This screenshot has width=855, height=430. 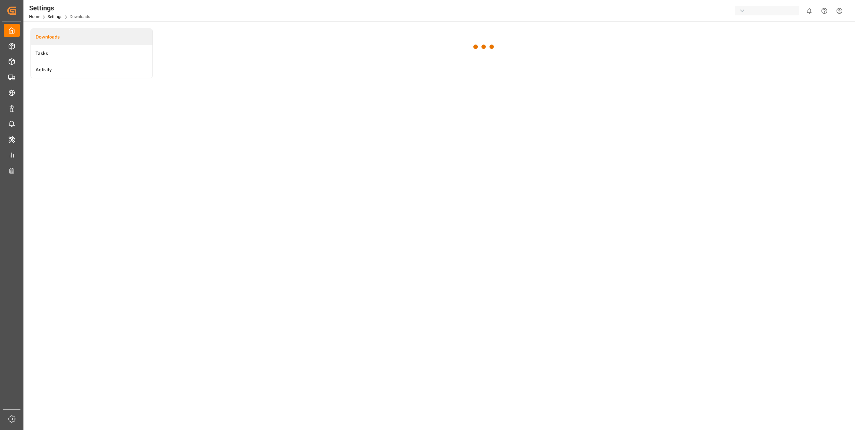 What do you see at coordinates (809, 11) in the screenshot?
I see `button: show 0 new notifications` at bounding box center [809, 11].